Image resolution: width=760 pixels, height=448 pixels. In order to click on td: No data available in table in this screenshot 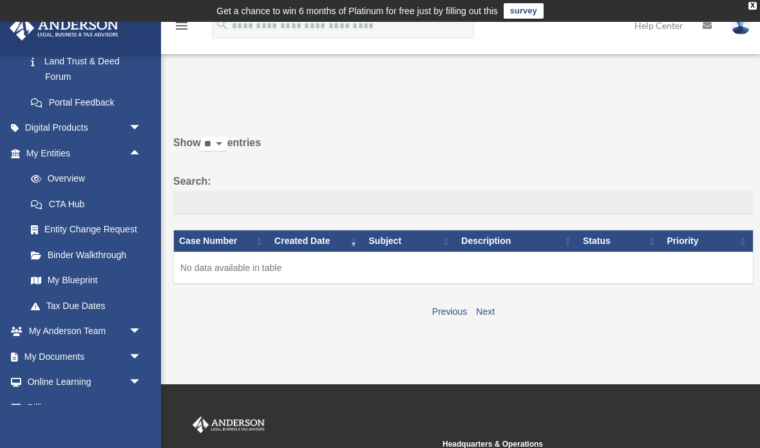, I will do `click(464, 268)`.